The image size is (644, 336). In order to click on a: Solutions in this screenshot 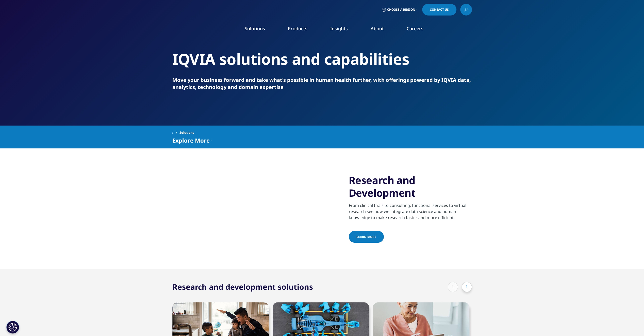, I will do `click(255, 28)`.